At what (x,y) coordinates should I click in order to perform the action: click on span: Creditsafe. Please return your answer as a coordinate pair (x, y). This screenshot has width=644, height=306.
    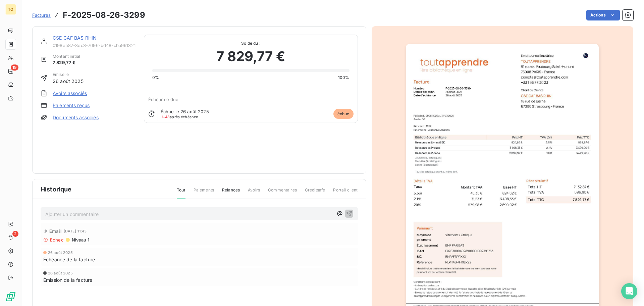
    Looking at the image, I should click on (315, 193).